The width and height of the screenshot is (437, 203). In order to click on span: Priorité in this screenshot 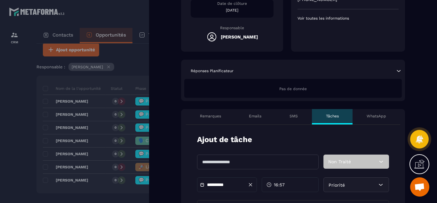, I will do `click(337, 185)`.